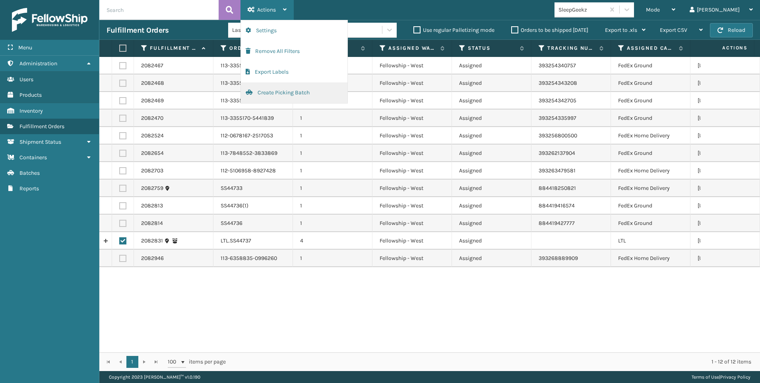  I want to click on a: 2082524, so click(152, 136).